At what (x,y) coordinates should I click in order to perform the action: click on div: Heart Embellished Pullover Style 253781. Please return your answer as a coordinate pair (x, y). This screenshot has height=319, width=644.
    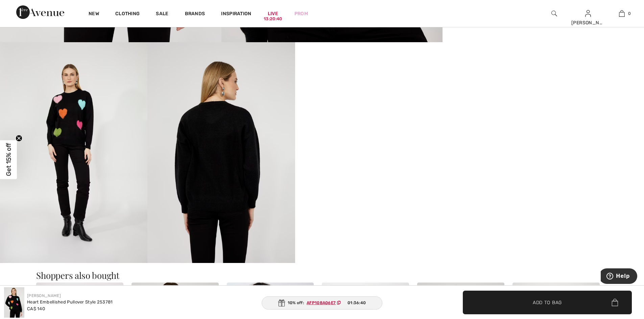
    Looking at the image, I should click on (70, 302).